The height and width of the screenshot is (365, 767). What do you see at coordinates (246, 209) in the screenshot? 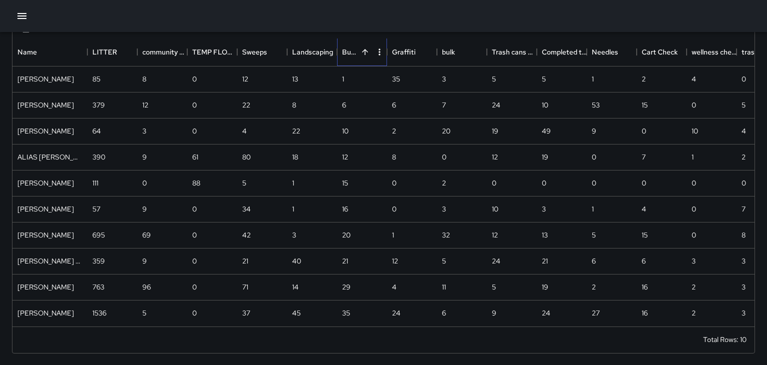
I see `div: 34` at bounding box center [246, 209].